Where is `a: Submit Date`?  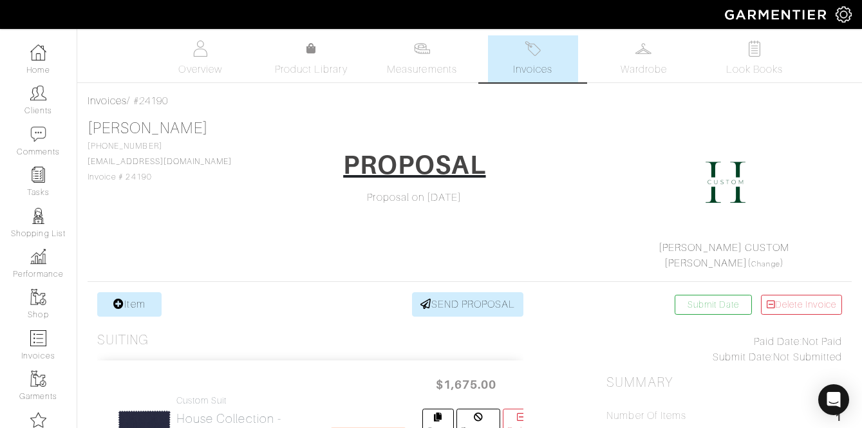
a: Submit Date is located at coordinates (713, 305).